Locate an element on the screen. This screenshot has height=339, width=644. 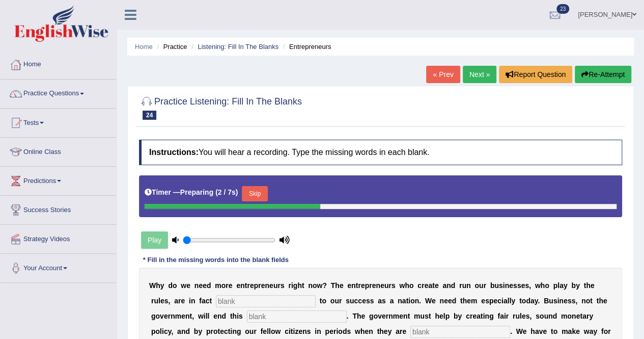
a: Strategy Videos is located at coordinates (59, 237).